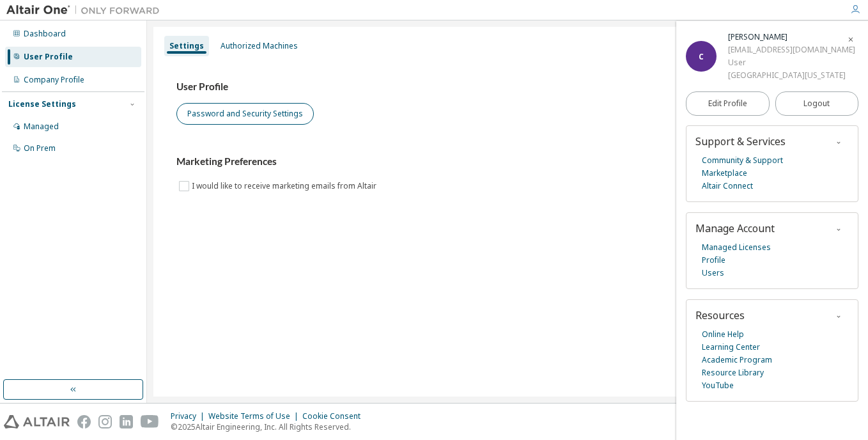  I want to click on span: Edit Profile, so click(727, 104).